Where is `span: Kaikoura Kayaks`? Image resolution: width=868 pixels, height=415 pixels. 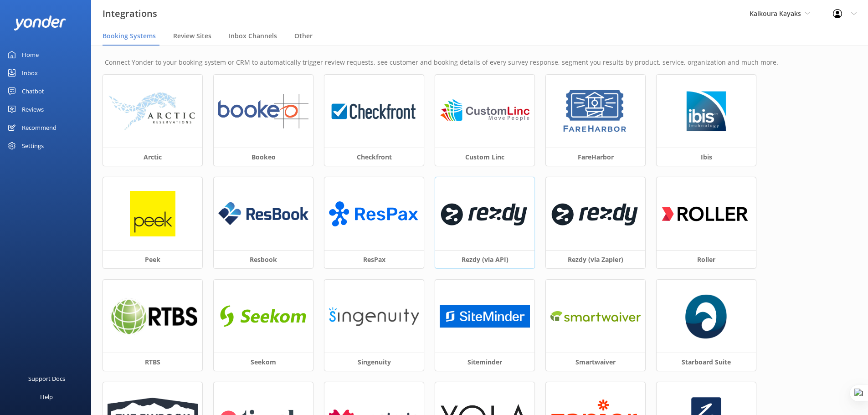 span: Kaikoura Kayaks is located at coordinates (775, 13).